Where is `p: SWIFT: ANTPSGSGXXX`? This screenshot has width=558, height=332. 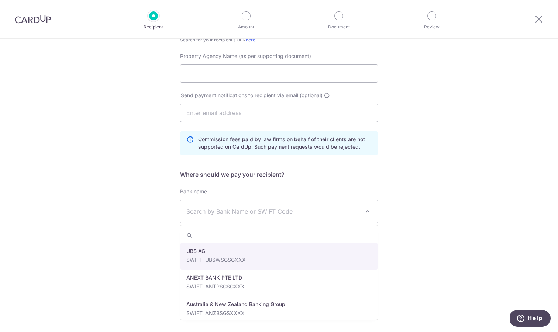
p: SWIFT: ANTPSGSGXXX is located at coordinates (279, 286).